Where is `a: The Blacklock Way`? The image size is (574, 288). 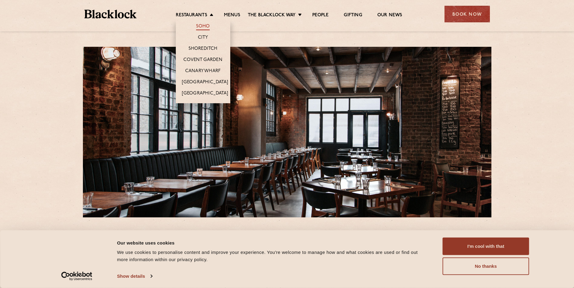
a: The Blacklock Way is located at coordinates (272, 16).